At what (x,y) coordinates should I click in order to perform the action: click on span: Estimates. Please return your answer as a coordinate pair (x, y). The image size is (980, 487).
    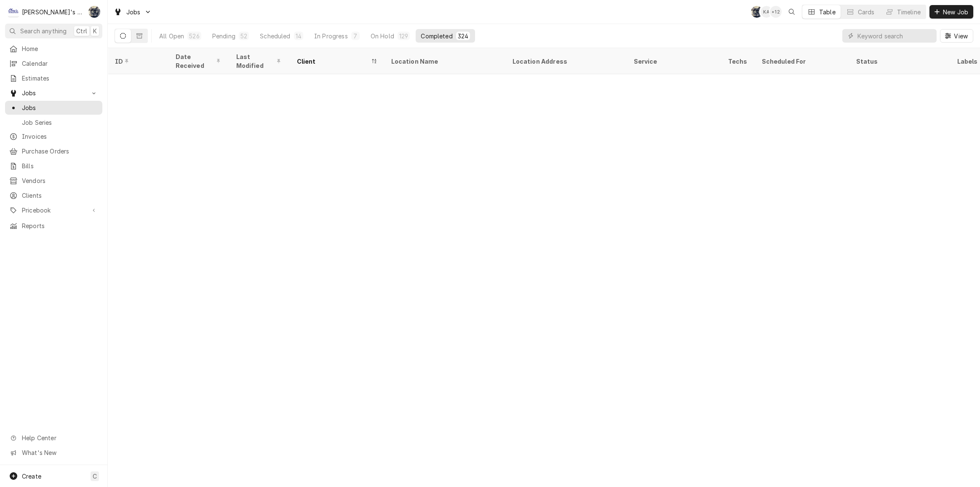
    Looking at the image, I should click on (60, 78).